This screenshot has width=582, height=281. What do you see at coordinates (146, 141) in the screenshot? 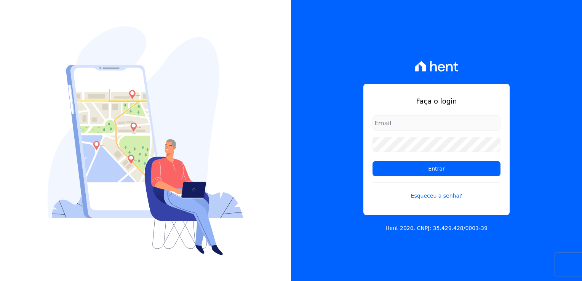
I see `img: Login` at bounding box center [146, 141].